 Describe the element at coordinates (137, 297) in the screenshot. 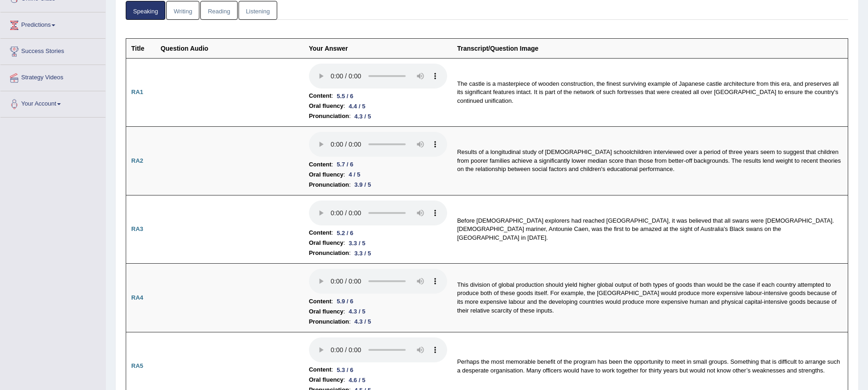

I see `b: RA4` at that location.